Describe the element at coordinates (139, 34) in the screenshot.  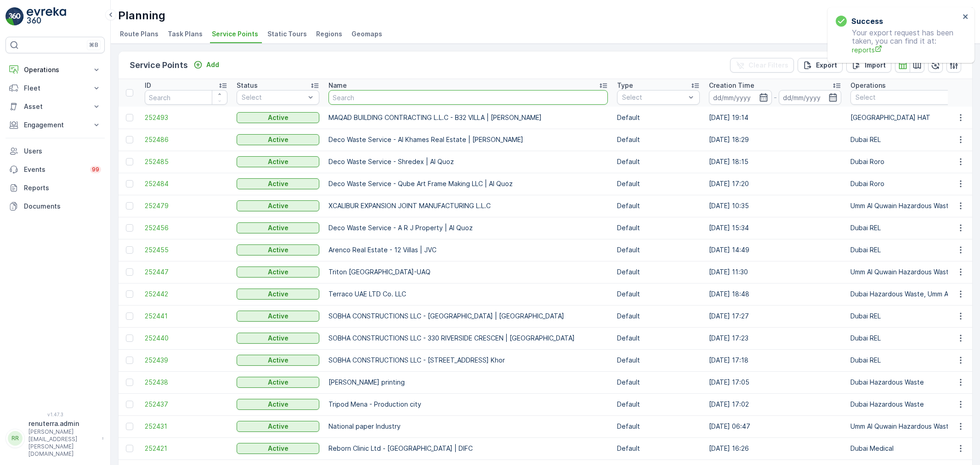
I see `span: Route Plans` at that location.